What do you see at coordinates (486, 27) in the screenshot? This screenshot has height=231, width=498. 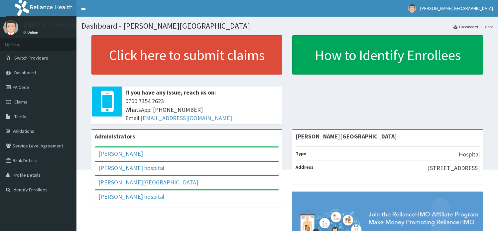 I see `li: Here` at bounding box center [486, 27].